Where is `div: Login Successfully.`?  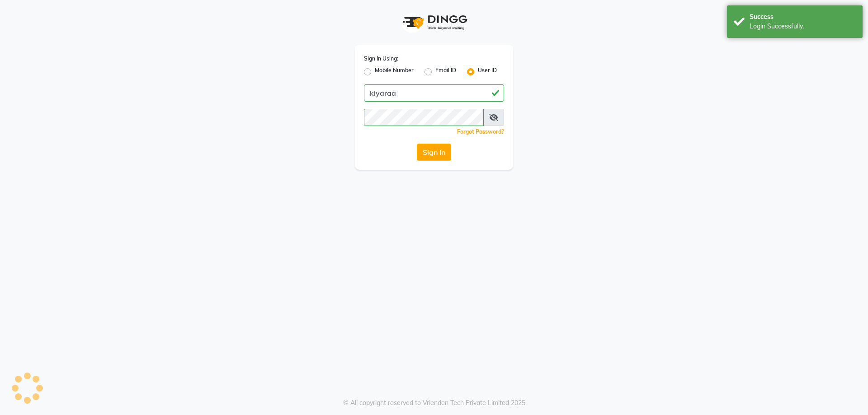
div: Login Successfully. is located at coordinates (802, 26).